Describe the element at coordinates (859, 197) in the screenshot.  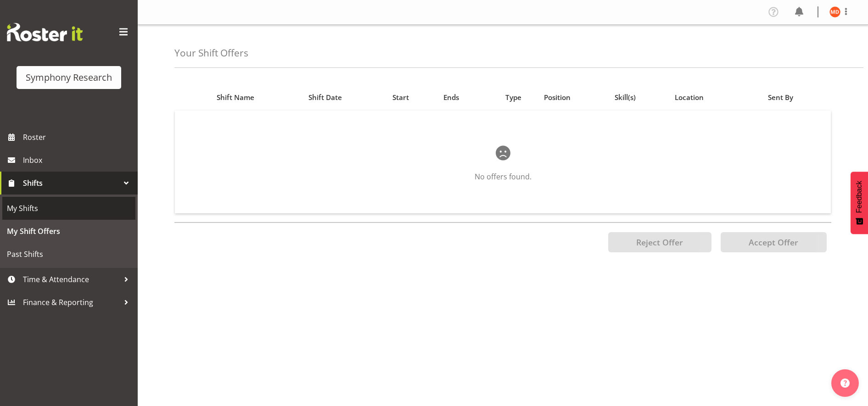
I see `span: Feedback` at that location.